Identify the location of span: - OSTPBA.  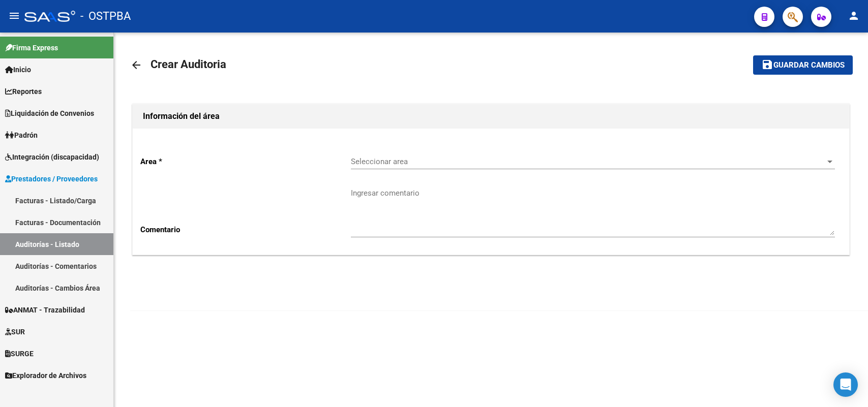
(105, 16).